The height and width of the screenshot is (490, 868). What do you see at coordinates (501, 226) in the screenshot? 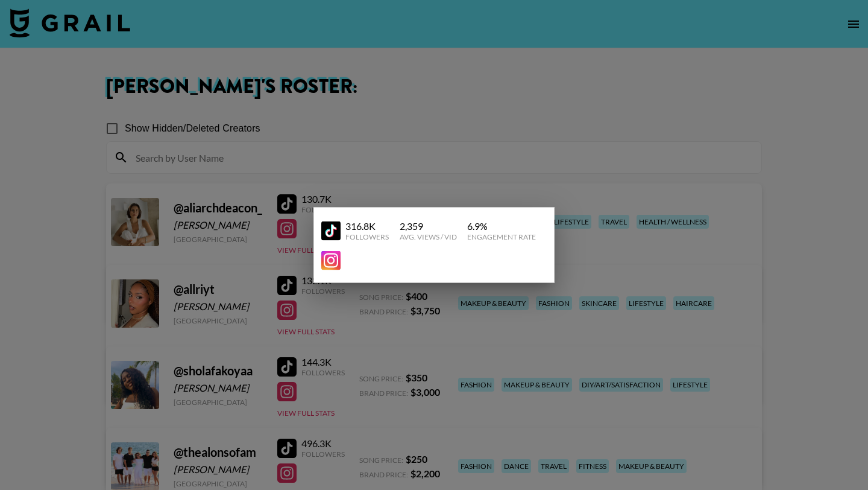
I see `div: 6.9 %` at bounding box center [501, 226].